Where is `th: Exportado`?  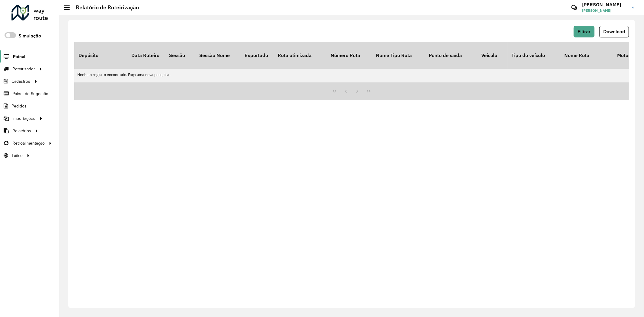 th: Exportado is located at coordinates (257, 55).